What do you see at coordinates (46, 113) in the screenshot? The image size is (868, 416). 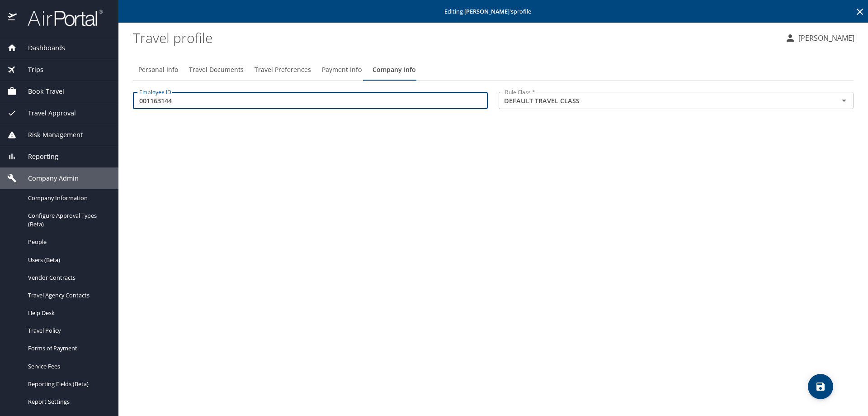 I see `span: Travel Approval` at bounding box center [46, 113].